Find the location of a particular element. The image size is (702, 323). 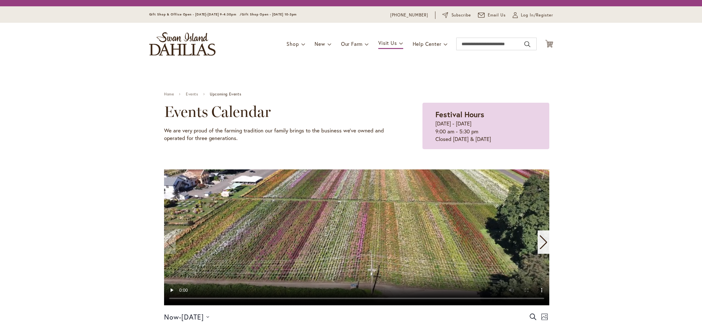

span: Email Us is located at coordinates (497, 15).